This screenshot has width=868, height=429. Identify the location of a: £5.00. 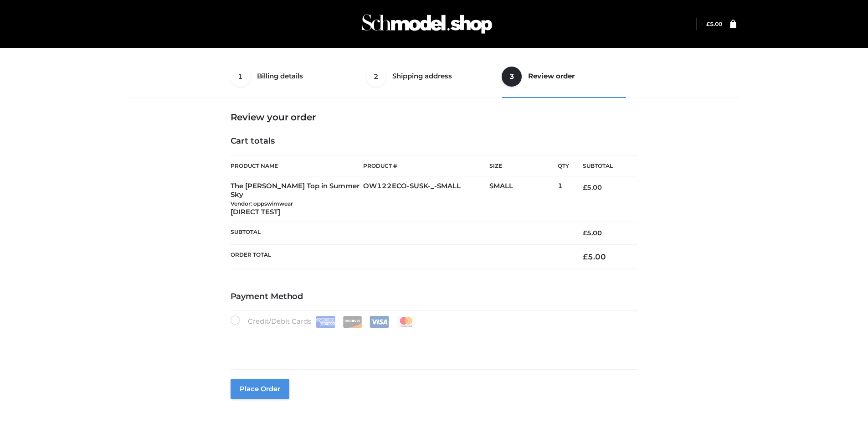
(714, 24).